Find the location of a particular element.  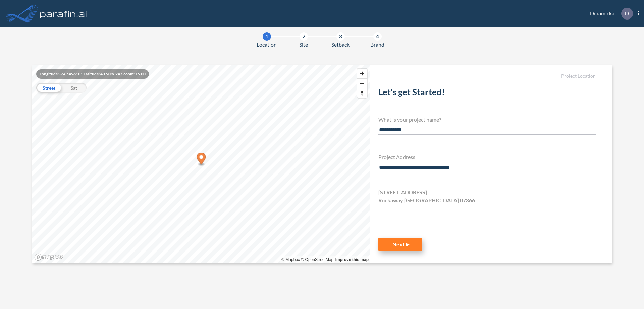

span: Reset bearing to north is located at coordinates (362, 93).